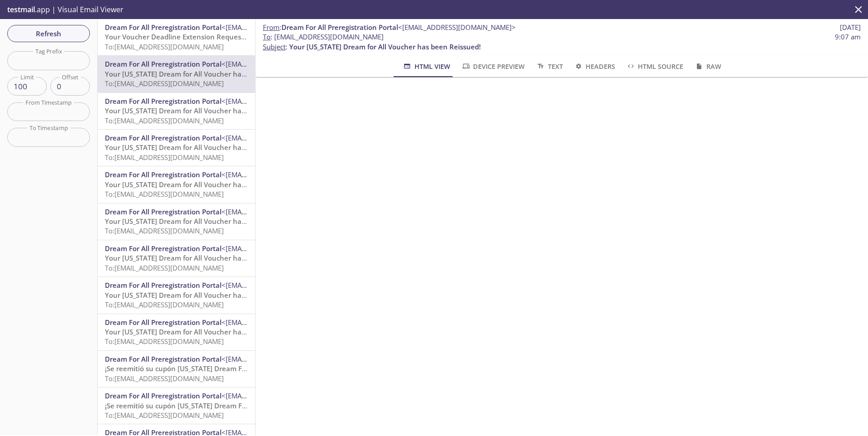 The image size is (868, 436). Describe the element at coordinates (707, 67) in the screenshot. I see `span: Raw` at that location.